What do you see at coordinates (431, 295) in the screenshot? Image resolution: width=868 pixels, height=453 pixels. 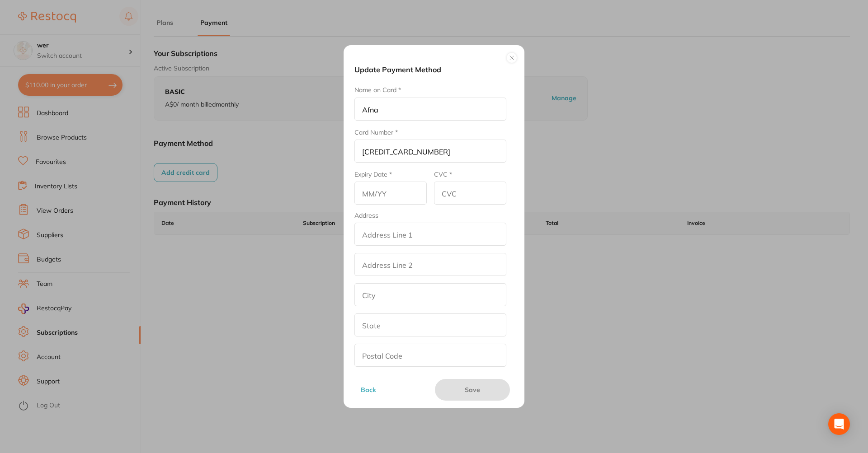 I see `input: City` at bounding box center [431, 295].